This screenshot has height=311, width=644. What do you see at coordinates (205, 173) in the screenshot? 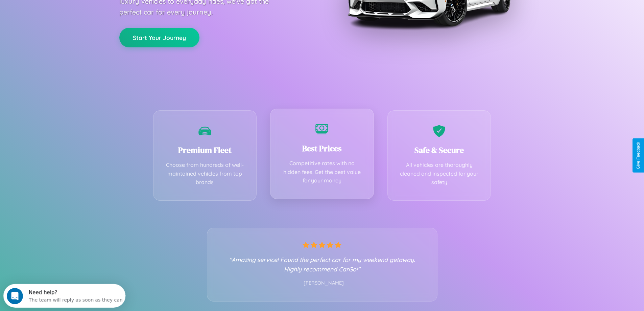
I see `p: Choose from hundreds of well-maintained vehicles from top brands` at bounding box center [205, 173].